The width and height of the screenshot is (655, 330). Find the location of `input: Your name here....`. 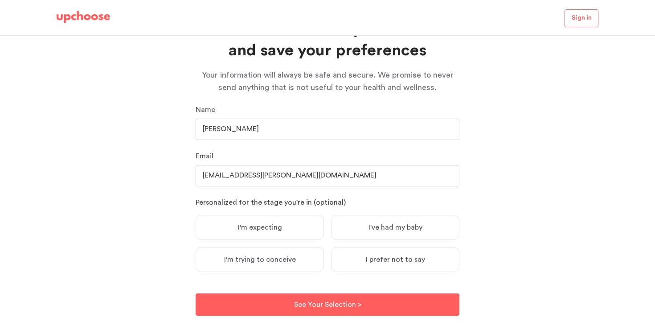

input: Your name here.... is located at coordinates (327, 129).